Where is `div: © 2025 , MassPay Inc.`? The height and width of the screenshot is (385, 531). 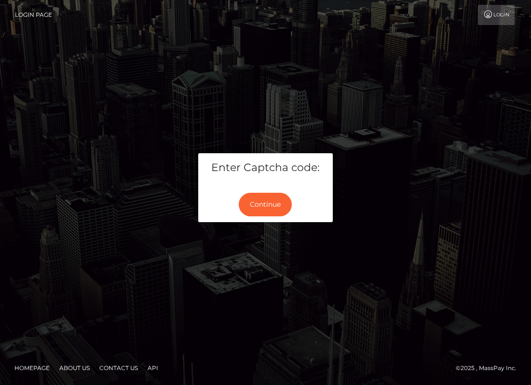 div: © 2025 , MassPay Inc. is located at coordinates (489, 368).